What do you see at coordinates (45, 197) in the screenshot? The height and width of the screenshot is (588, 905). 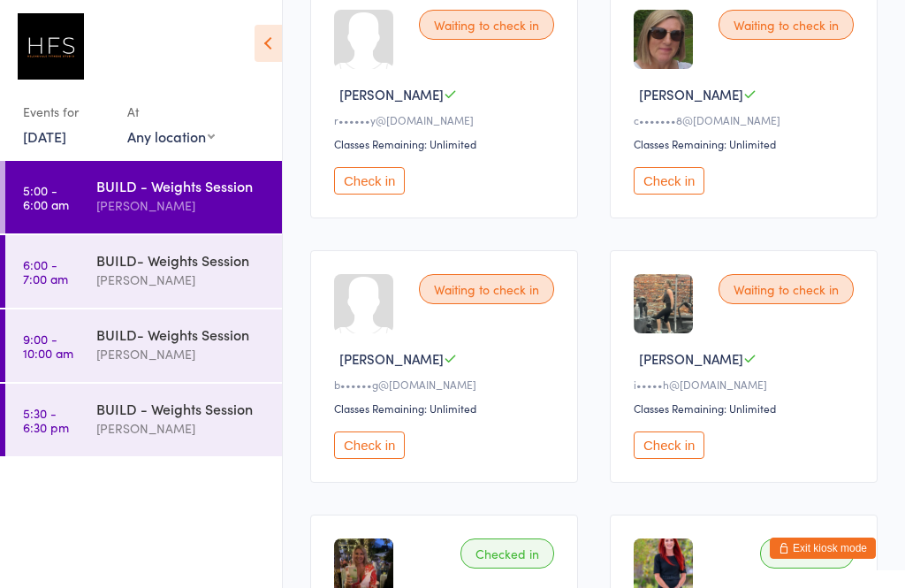 I see `time: 5:00 - 6:00 am` at bounding box center [45, 197].